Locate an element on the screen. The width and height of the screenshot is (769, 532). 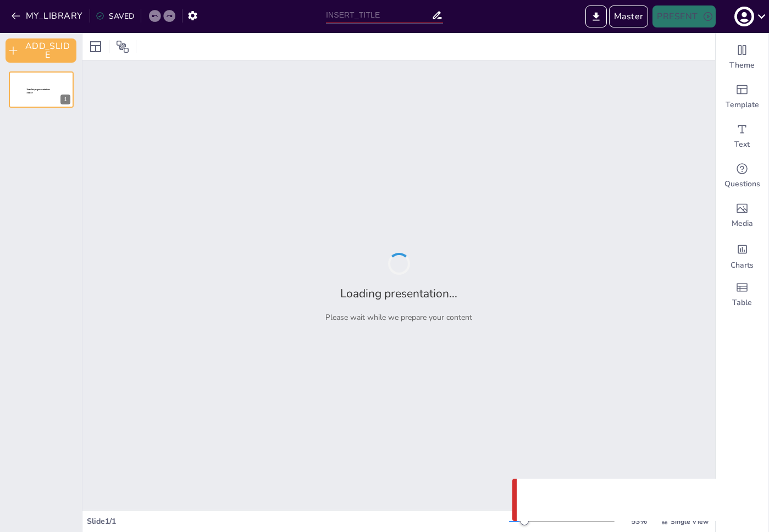
div: Add a table is located at coordinates (742, 294).